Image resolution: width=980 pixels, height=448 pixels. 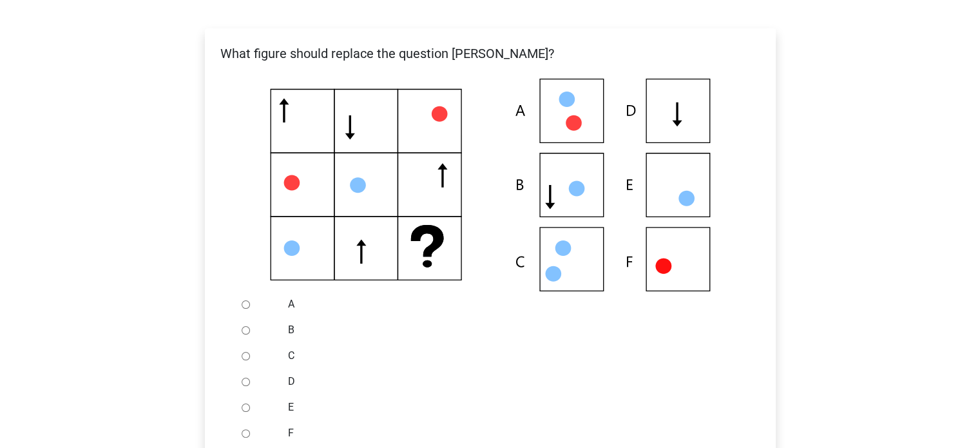 What do you see at coordinates (511, 356) in the screenshot?
I see `label: C` at bounding box center [511, 356].